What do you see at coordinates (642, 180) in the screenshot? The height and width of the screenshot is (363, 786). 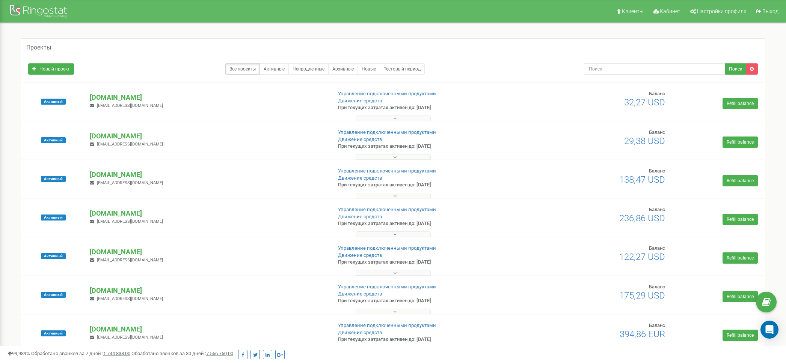 I see `span: 138,47 USD` at bounding box center [642, 180].